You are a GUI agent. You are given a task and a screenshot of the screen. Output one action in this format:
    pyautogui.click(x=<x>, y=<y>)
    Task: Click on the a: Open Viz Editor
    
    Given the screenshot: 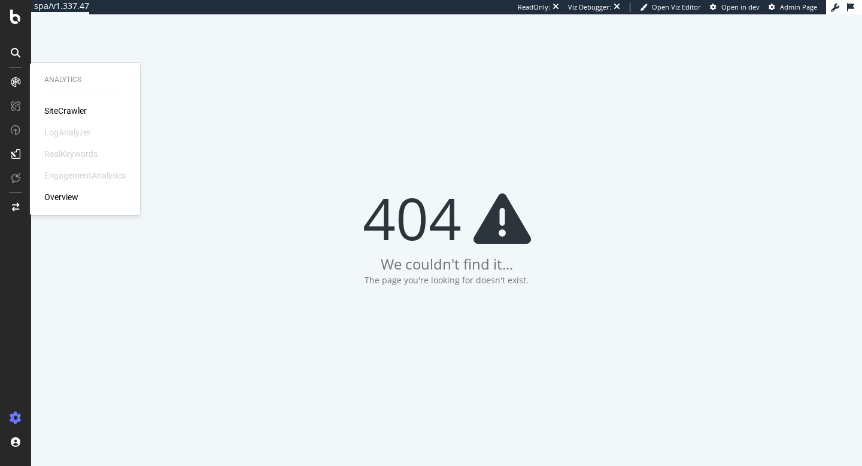 What is the action you would take?
    pyautogui.click(x=670, y=7)
    